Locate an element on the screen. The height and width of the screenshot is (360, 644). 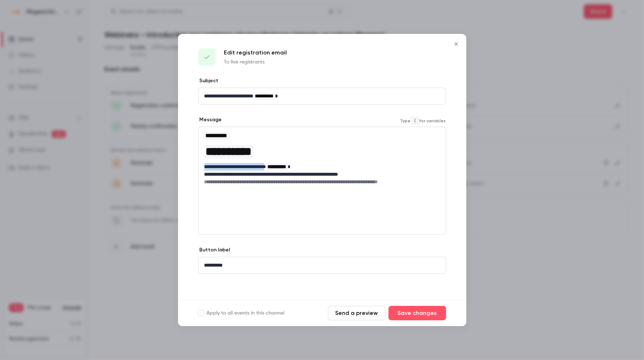
button: Close is located at coordinates (456, 44).